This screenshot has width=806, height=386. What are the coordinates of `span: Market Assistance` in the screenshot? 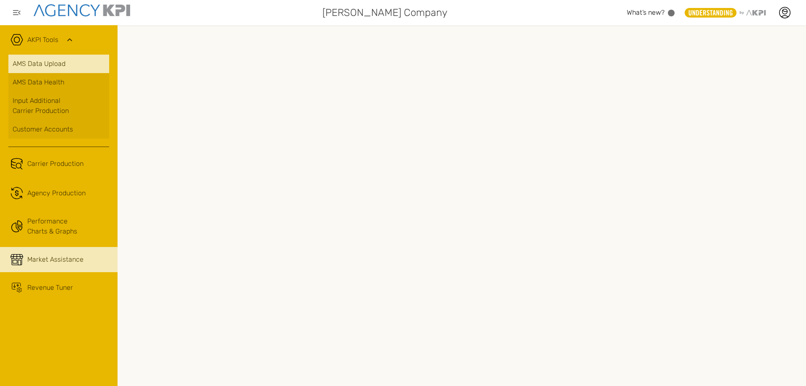 It's located at (55, 259).